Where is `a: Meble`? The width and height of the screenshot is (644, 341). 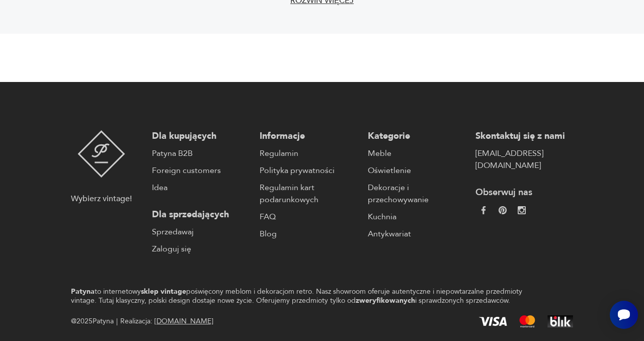 a: Meble is located at coordinates (417, 154).